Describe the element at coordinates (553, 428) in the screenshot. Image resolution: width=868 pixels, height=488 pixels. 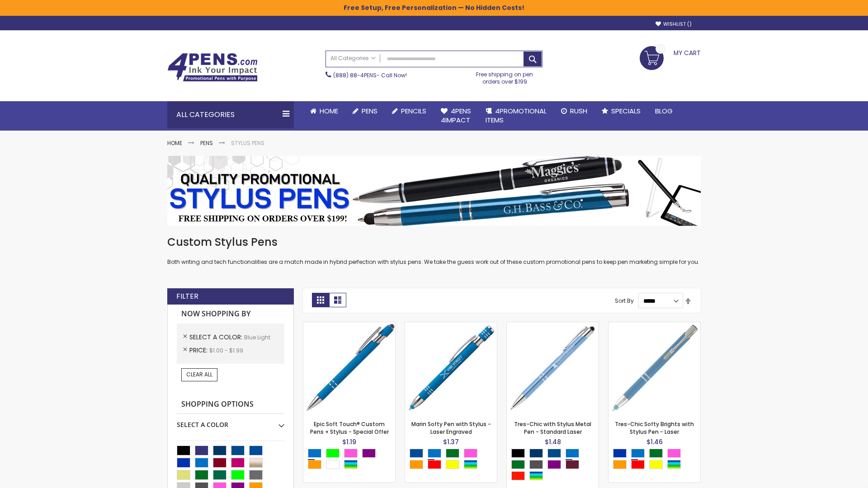
I see `a: Tres-Chic with Stylus Metal Pen - Standard Laser` at that location.